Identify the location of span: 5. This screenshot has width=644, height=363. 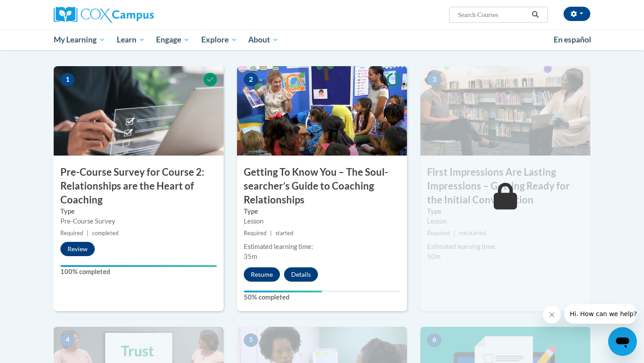
(251, 340).